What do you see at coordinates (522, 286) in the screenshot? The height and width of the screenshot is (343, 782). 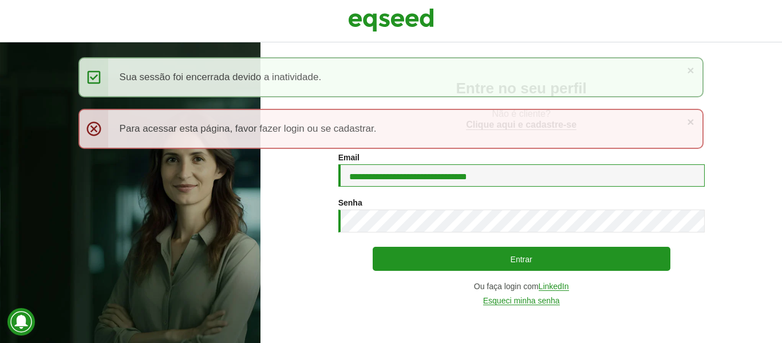 I see `div: Ou faça login com` at bounding box center [522, 286].